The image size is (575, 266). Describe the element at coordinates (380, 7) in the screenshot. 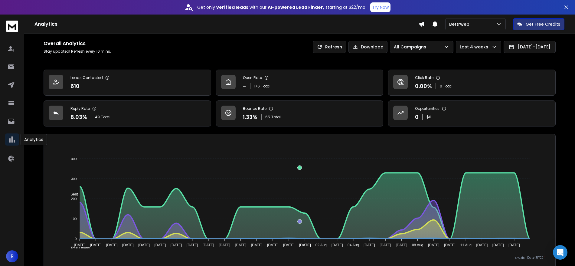

I see `button: Try Now` at that location.